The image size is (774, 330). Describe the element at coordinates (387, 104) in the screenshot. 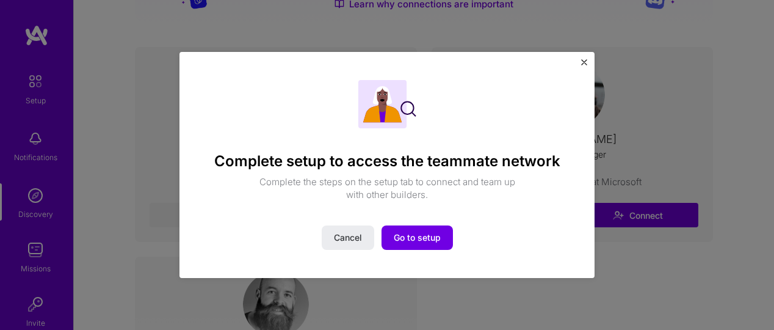

I see `img: Complete setup illustration` at that location.